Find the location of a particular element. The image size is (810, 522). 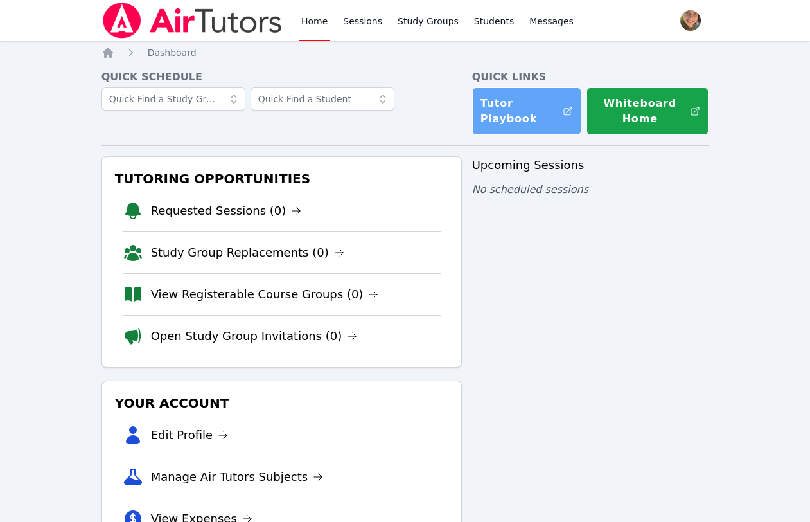

button: Whiteboard Home is located at coordinates (648, 111).